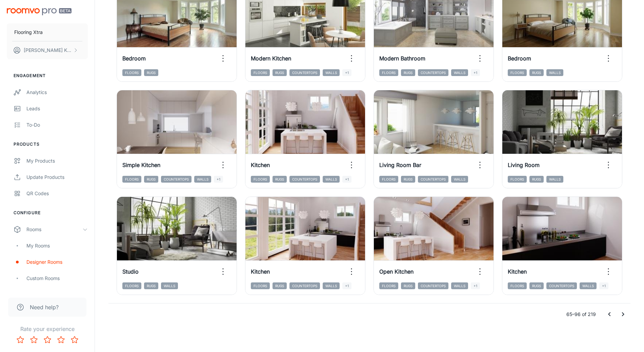  I want to click on p: 65–96 of 219, so click(581, 315).